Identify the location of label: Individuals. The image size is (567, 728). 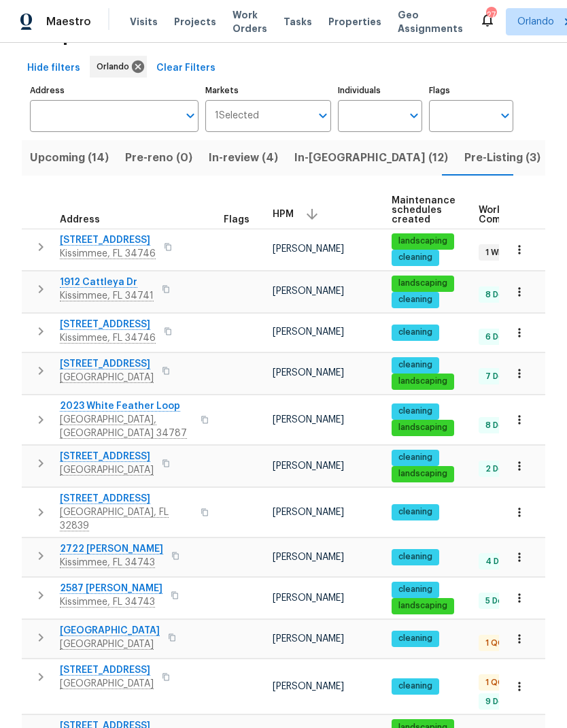
(380, 91).